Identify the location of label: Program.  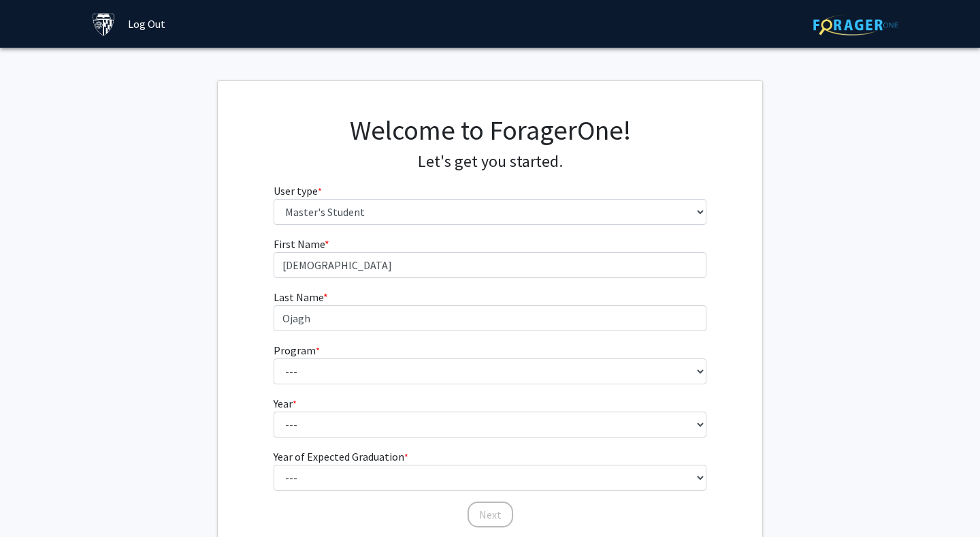
(297, 351).